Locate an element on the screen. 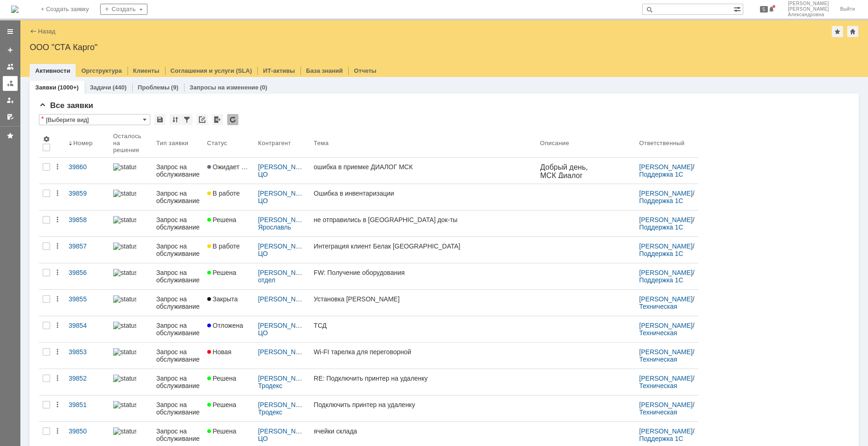 This screenshot has width=868, height=446. a: Ожидает ответа контрагента is located at coordinates (229, 171).